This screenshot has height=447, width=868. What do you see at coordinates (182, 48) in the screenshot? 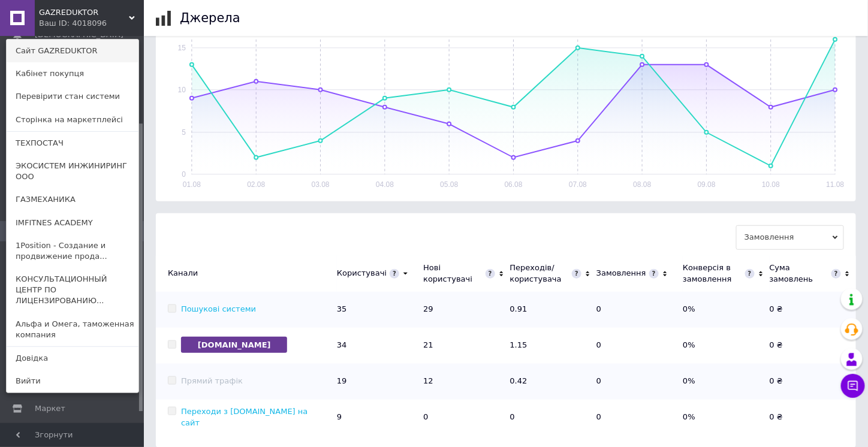
I see `text: 15` at bounding box center [182, 48].